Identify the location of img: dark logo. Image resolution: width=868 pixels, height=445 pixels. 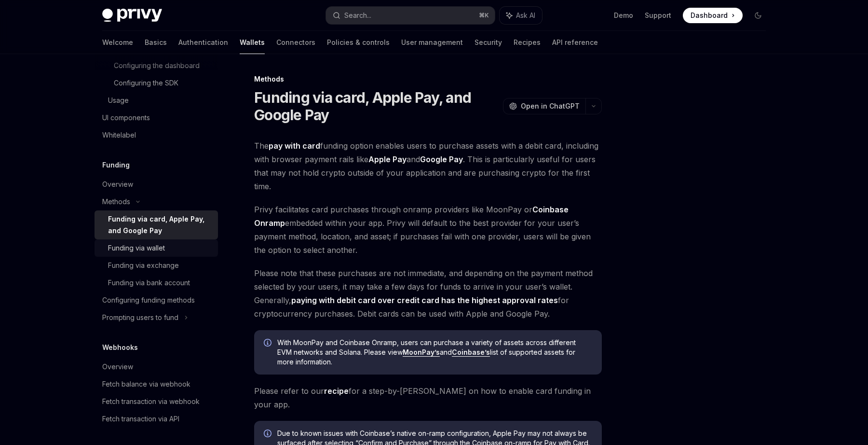
(132, 15).